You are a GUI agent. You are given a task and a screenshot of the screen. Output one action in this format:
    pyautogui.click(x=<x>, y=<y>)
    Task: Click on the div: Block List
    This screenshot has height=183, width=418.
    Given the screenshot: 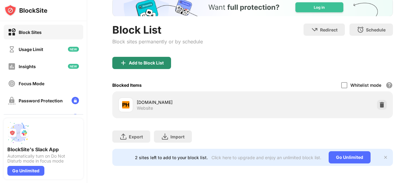 What is the action you would take?
    pyautogui.click(x=157, y=30)
    